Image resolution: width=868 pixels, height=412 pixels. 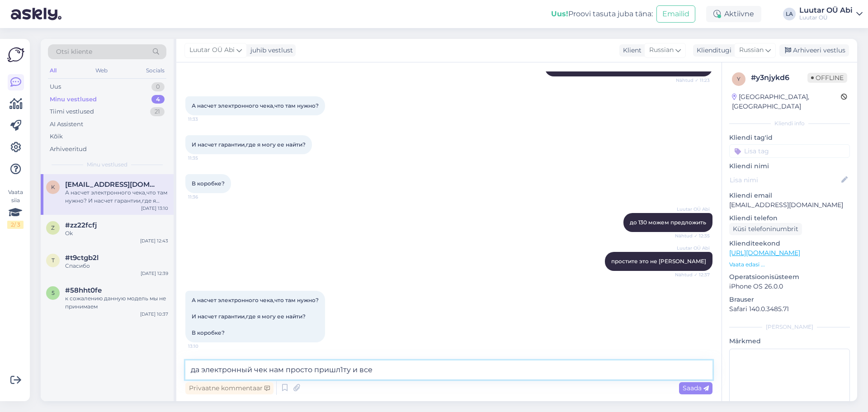 What do you see at coordinates (72, 112) in the screenshot?
I see `div: Tiimi vestlused` at bounding box center [72, 112].